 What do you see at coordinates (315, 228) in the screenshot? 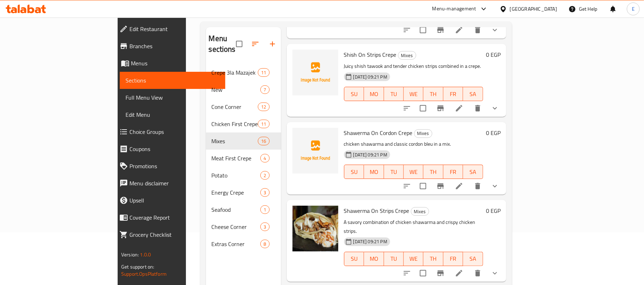
I see `img: Shawerma On Strips Crepe` at bounding box center [315, 228].